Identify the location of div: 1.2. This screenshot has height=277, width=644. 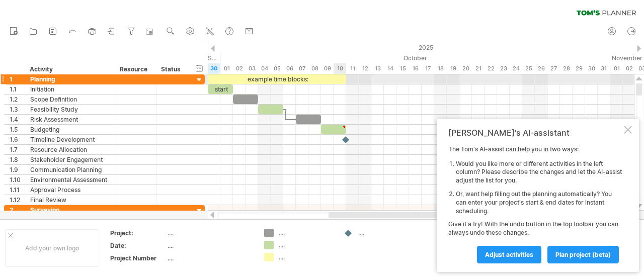
(17, 99).